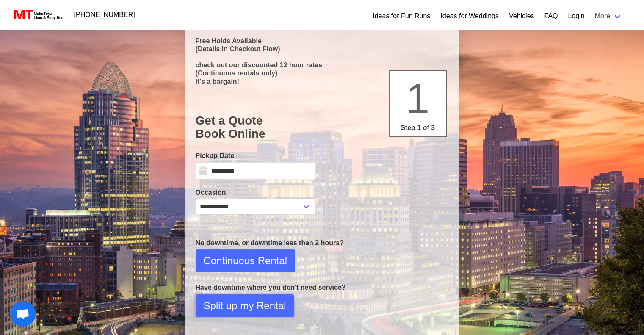  Describe the element at coordinates (322, 40) in the screenshot. I see `p: Free Holds Available` at that location.